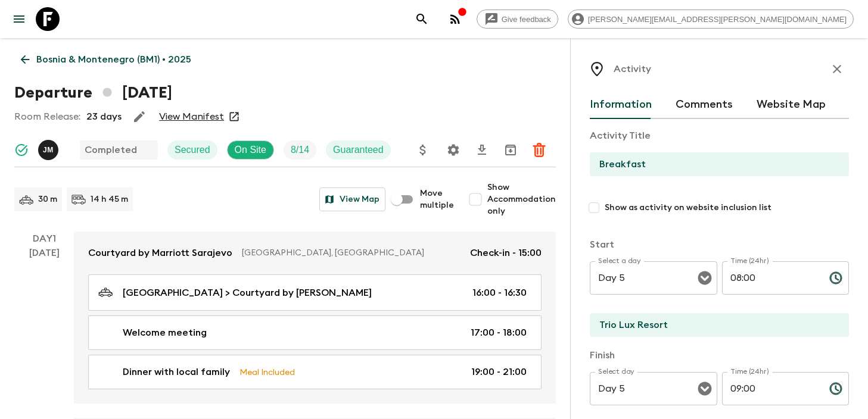 This screenshot has height=419, width=868. What do you see at coordinates (300, 150) in the screenshot?
I see `p: 8 / 14` at bounding box center [300, 150].